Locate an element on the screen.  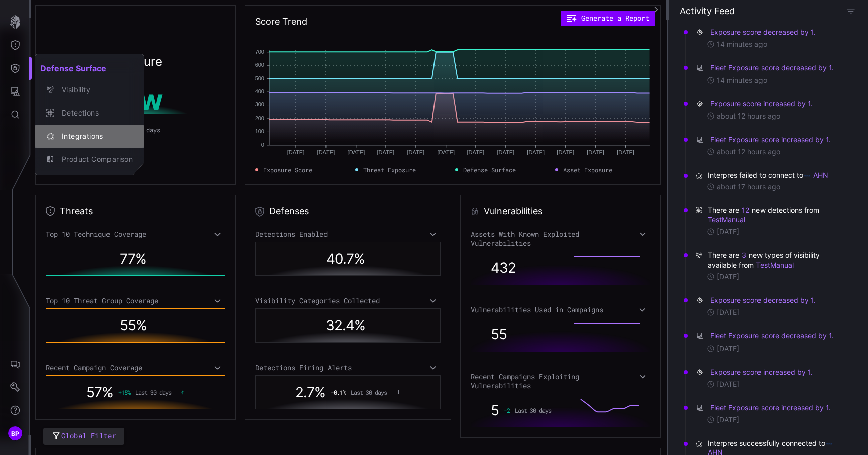
div: Integrations is located at coordinates (94, 136).